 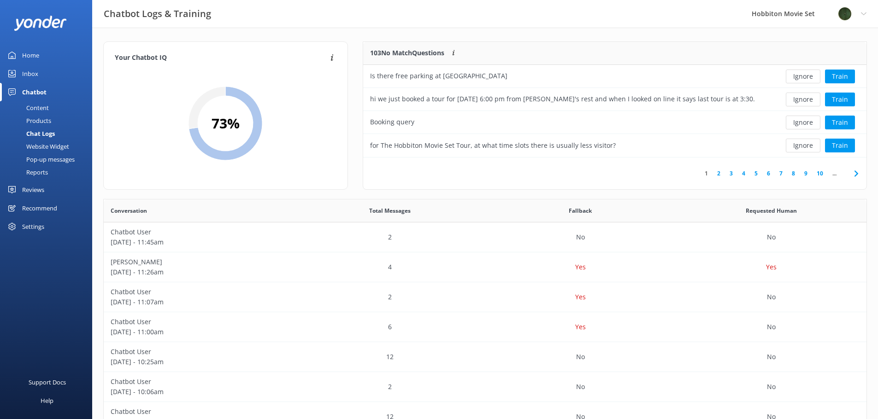 What do you see at coordinates (30, 55) in the screenshot?
I see `div: Home` at bounding box center [30, 55].